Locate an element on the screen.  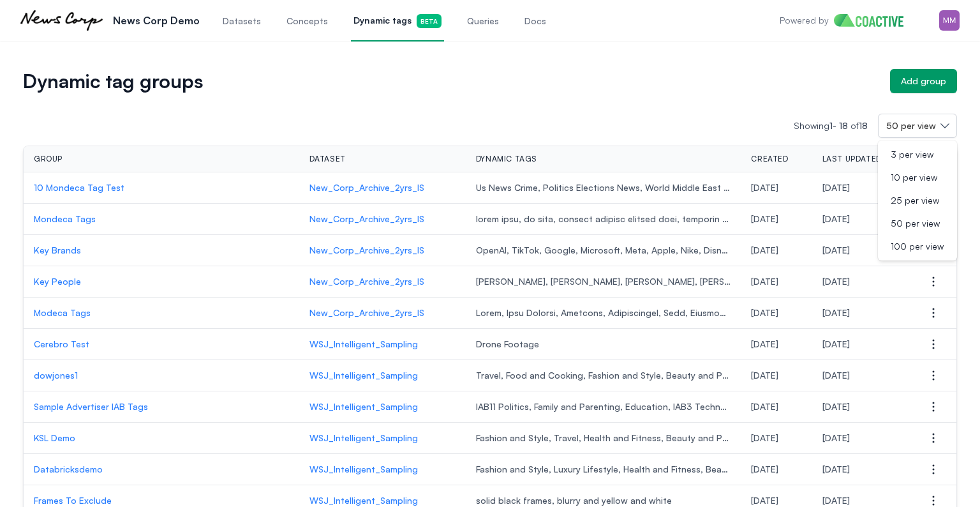
a: Mondeca Tags is located at coordinates (161, 219).